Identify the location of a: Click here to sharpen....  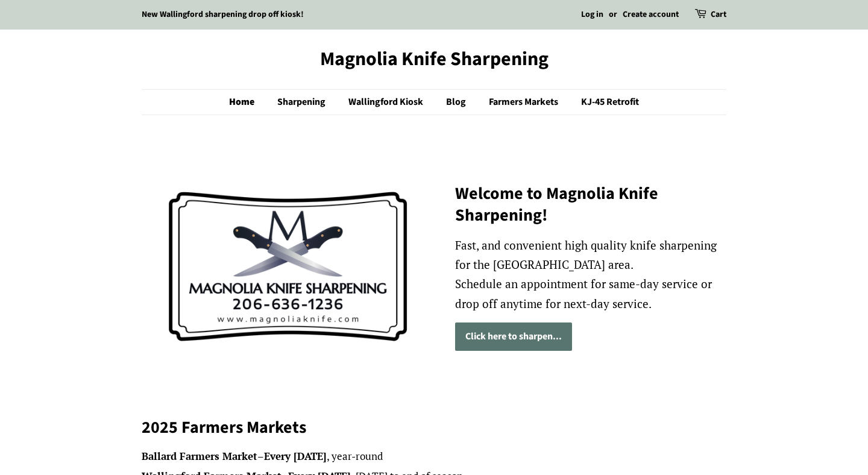
(514, 337).